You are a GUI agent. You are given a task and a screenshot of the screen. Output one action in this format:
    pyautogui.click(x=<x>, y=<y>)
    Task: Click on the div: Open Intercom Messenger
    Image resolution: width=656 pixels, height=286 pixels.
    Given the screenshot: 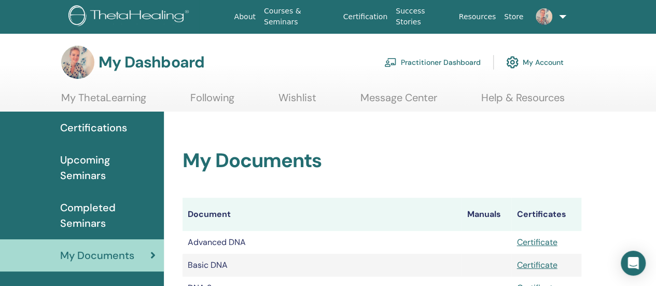 What is the action you would take?
    pyautogui.click(x=634, y=263)
    